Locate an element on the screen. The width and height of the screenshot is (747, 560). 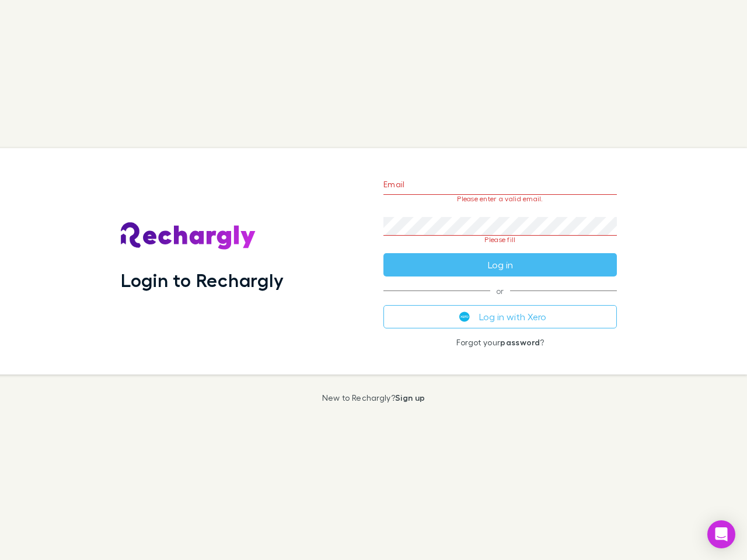
h1: Login to Rechargly is located at coordinates (202, 280).